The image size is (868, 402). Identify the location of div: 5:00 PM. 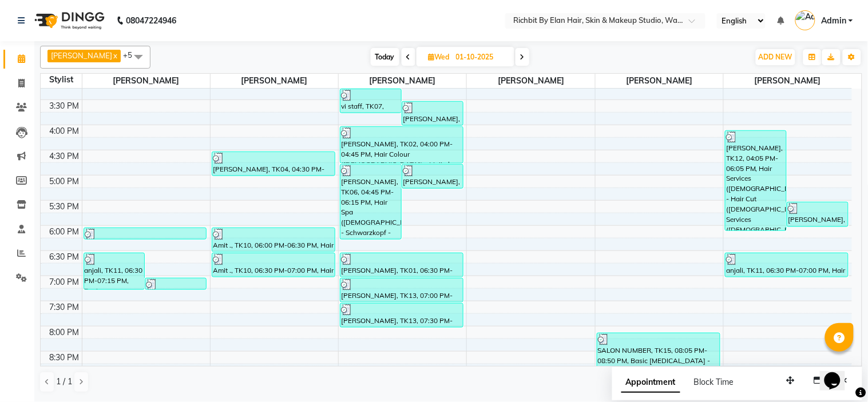
(65, 181).